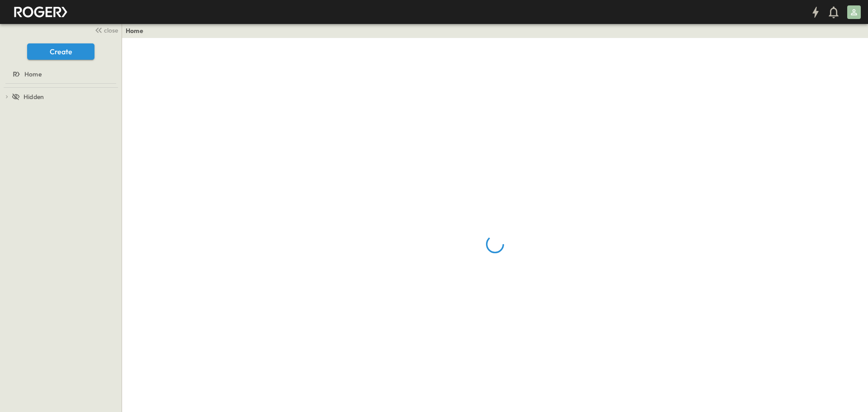 The height and width of the screenshot is (412, 868). What do you see at coordinates (61, 52) in the screenshot?
I see `button: Create` at bounding box center [61, 52].